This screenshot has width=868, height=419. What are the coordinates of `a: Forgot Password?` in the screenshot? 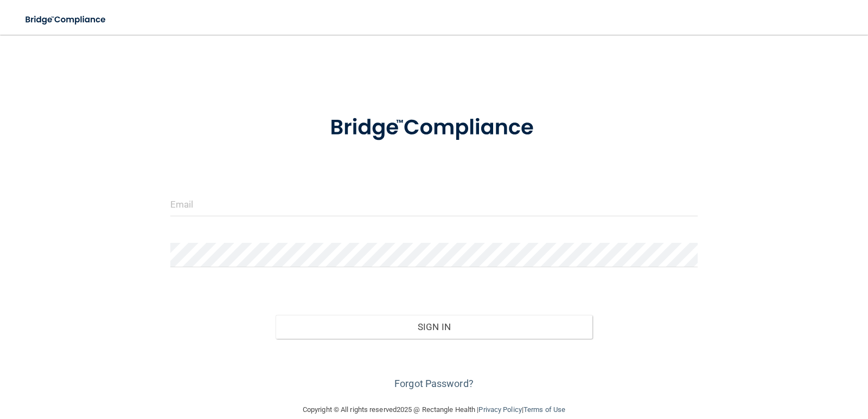 It's located at (434, 383).